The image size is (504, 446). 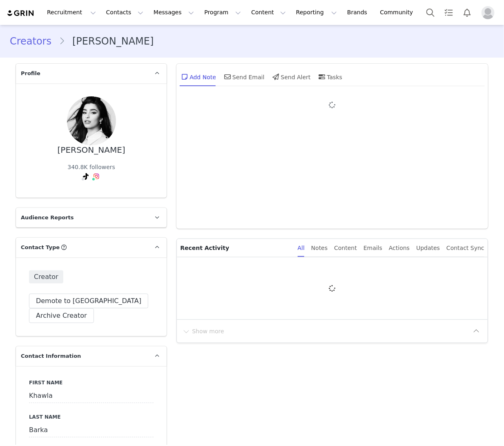 I want to click on div: Updates, so click(x=428, y=248).